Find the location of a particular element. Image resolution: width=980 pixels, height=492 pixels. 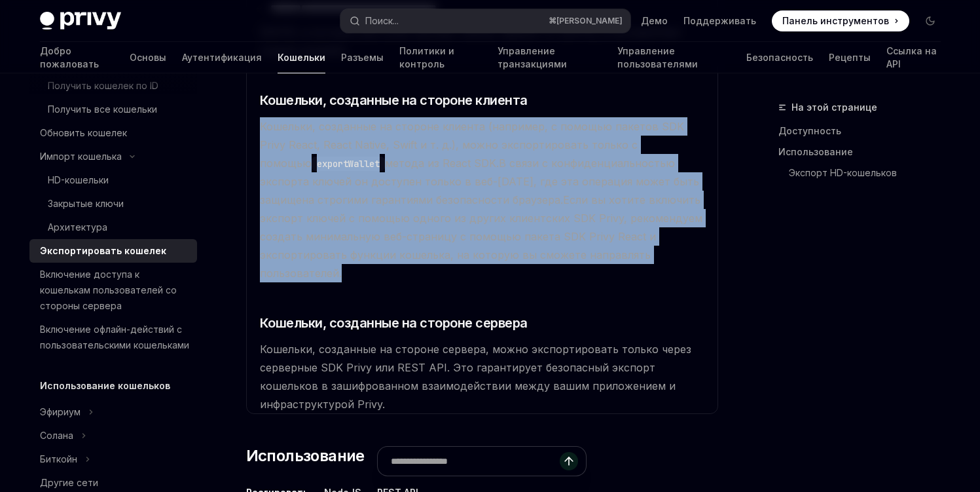

a: Поддерживать is located at coordinates (719, 21).